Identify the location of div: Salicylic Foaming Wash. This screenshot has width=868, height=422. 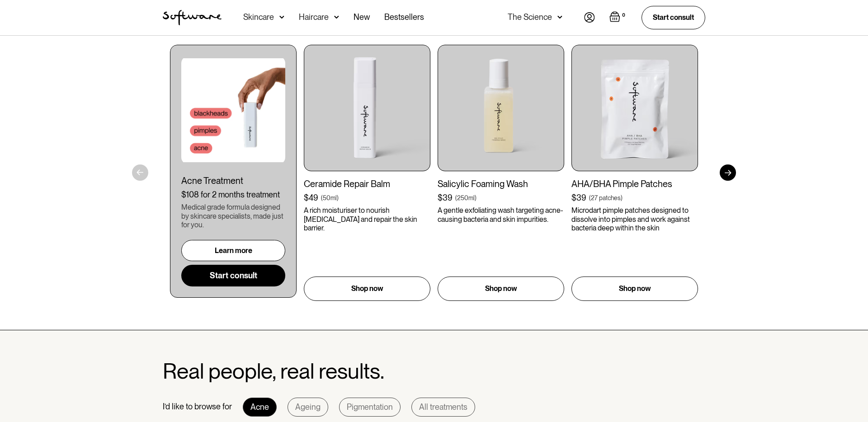
(501, 184).